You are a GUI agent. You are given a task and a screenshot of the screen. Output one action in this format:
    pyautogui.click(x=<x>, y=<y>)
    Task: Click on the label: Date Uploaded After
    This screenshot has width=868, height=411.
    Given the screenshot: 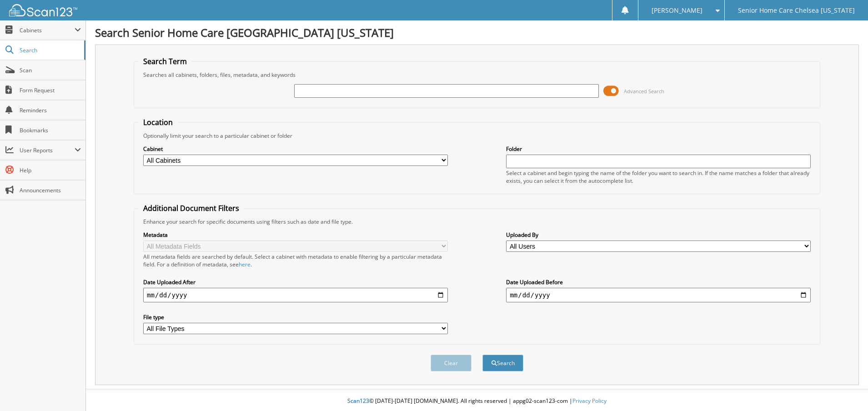 What is the action you would take?
    pyautogui.click(x=295, y=282)
    